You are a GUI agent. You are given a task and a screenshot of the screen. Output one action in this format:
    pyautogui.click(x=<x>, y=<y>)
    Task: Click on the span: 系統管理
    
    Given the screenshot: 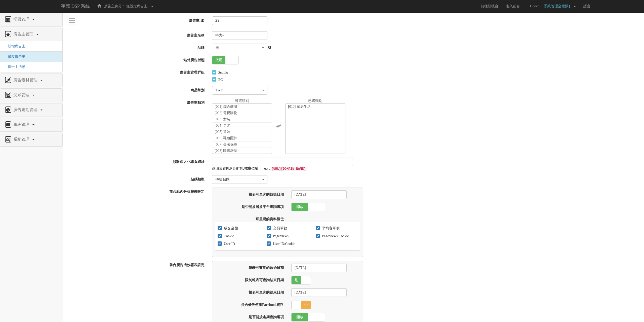 What is the action you would take?
    pyautogui.click(x=22, y=139)
    